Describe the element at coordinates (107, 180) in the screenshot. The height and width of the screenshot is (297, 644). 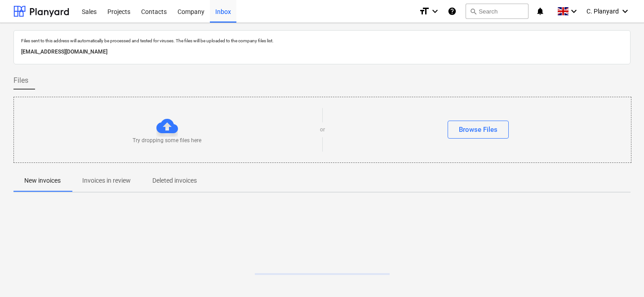
I see `p: Invoices in review` at that location.